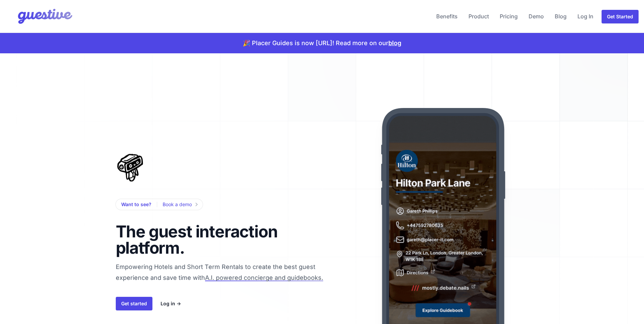 The image size is (644, 324). What do you see at coordinates (586, 16) in the screenshot?
I see `a: Log In` at bounding box center [586, 16].